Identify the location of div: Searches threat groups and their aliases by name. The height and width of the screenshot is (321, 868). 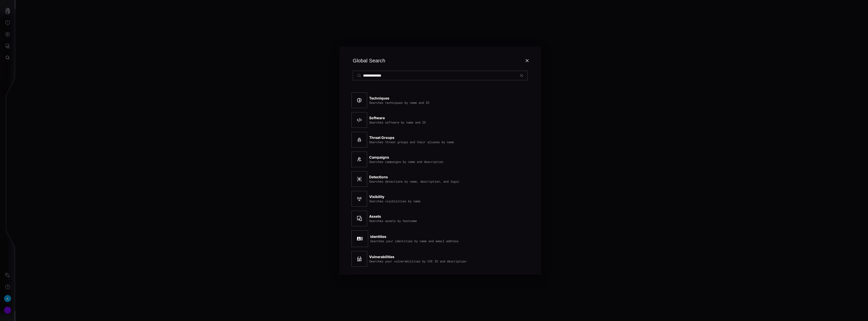
(412, 142).